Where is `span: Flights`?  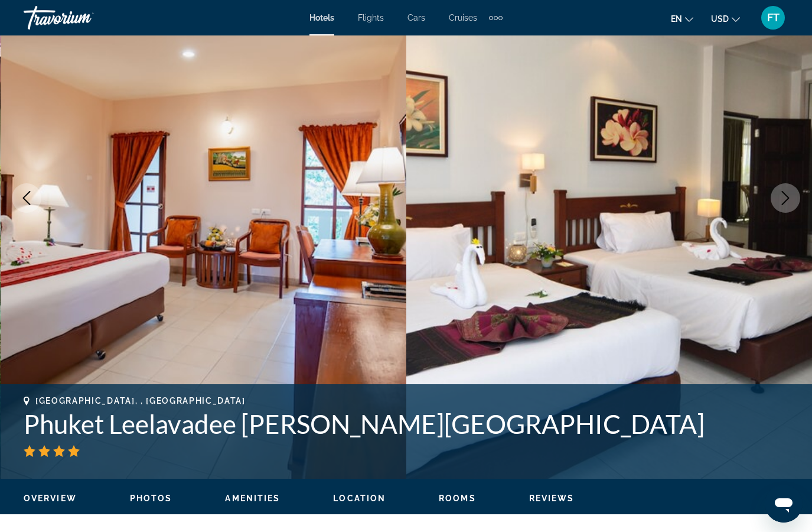 span: Flights is located at coordinates (371, 18).